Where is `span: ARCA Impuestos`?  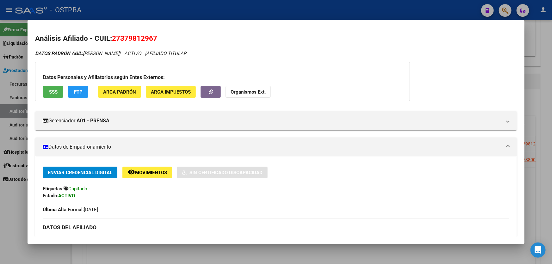 span: ARCA Impuestos is located at coordinates (171, 92).